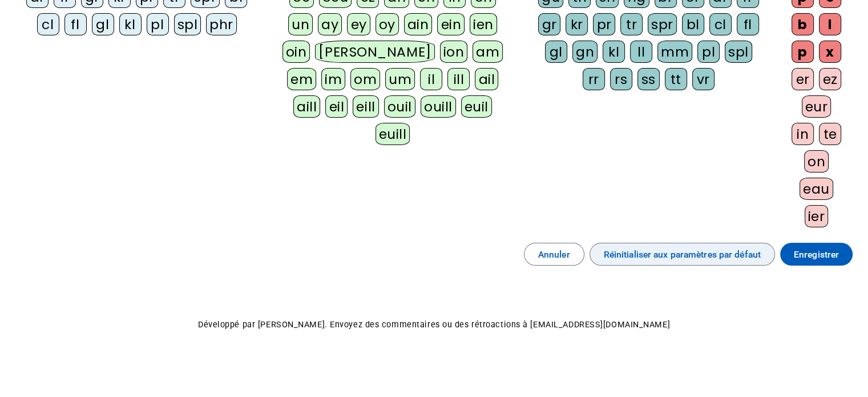 This screenshot has height=397, width=868. Describe the element at coordinates (604, 24) in the screenshot. I see `div: pr` at that location.